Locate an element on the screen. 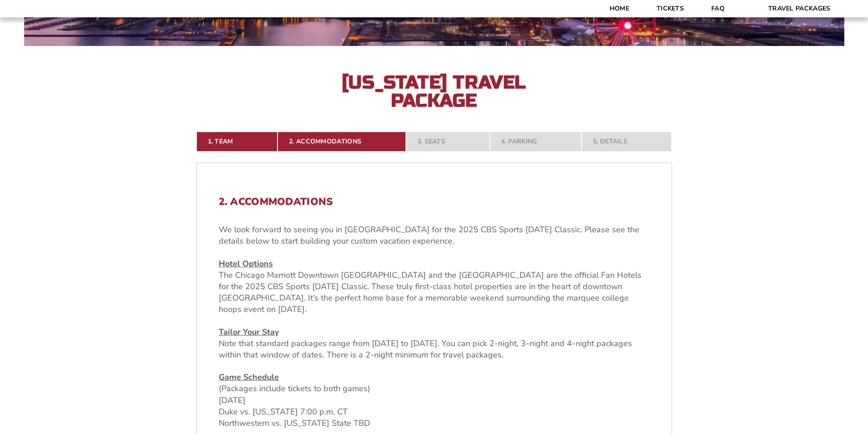 Image resolution: width=868 pixels, height=434 pixels. u: Tailor Your Stay is located at coordinates (248, 332).